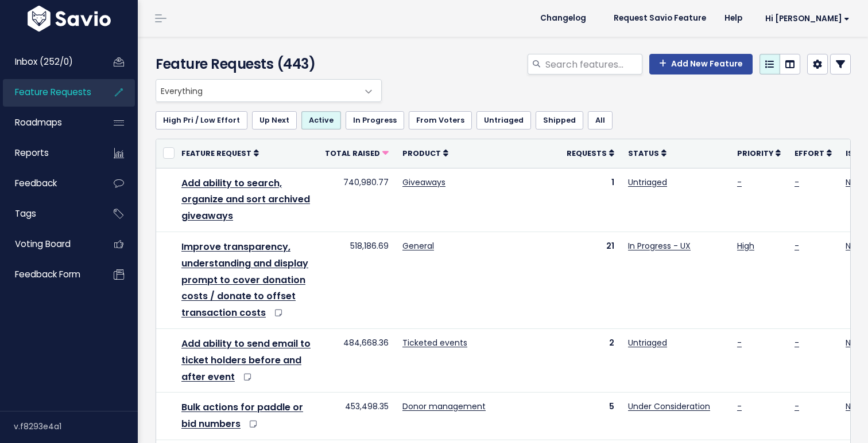 The height and width of the screenshot is (443, 868). I want to click on a: Under Consideration, so click(668, 407).